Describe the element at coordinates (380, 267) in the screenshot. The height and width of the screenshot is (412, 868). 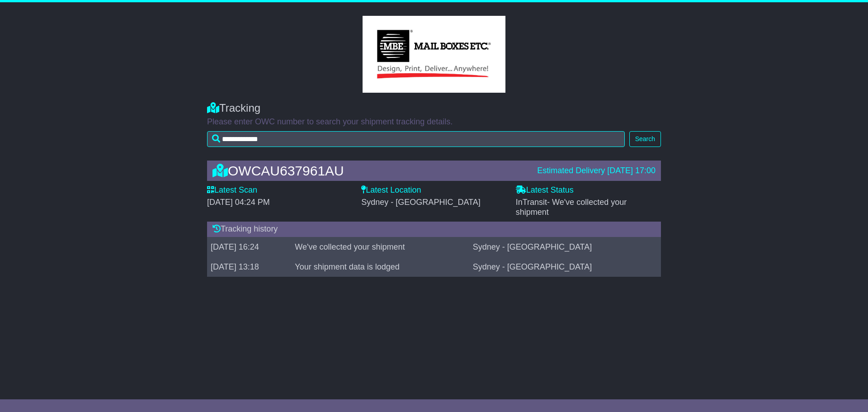
I see `td: Your shipment data is lodged` at that location.